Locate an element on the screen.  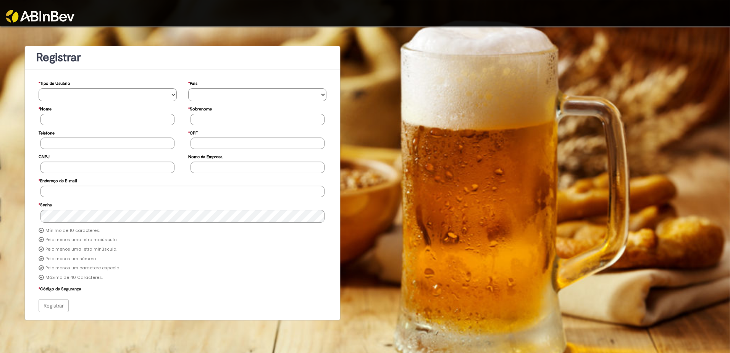
label: Nome da Empresa is located at coordinates (205, 156).